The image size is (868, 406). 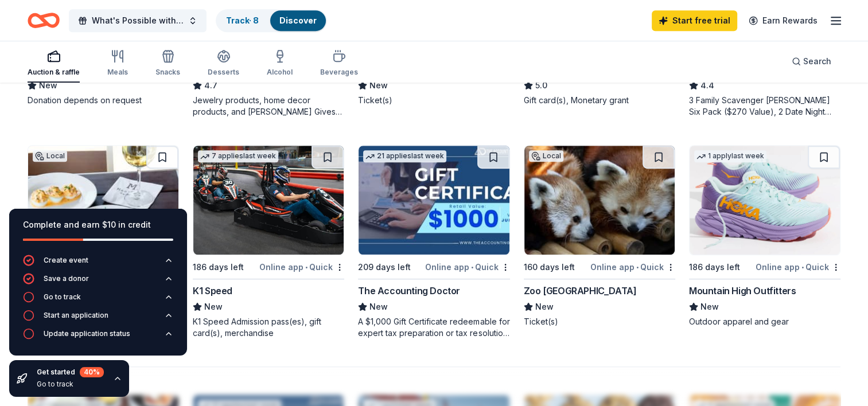 I want to click on img: Image for K1 Speed, so click(x=269, y=200).